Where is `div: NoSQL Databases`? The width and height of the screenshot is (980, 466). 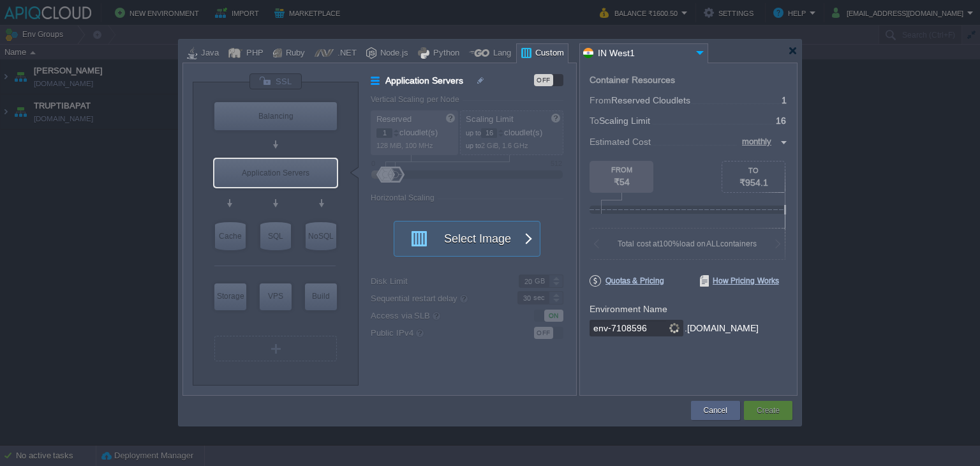
div: NoSQL Databases is located at coordinates (321, 236).